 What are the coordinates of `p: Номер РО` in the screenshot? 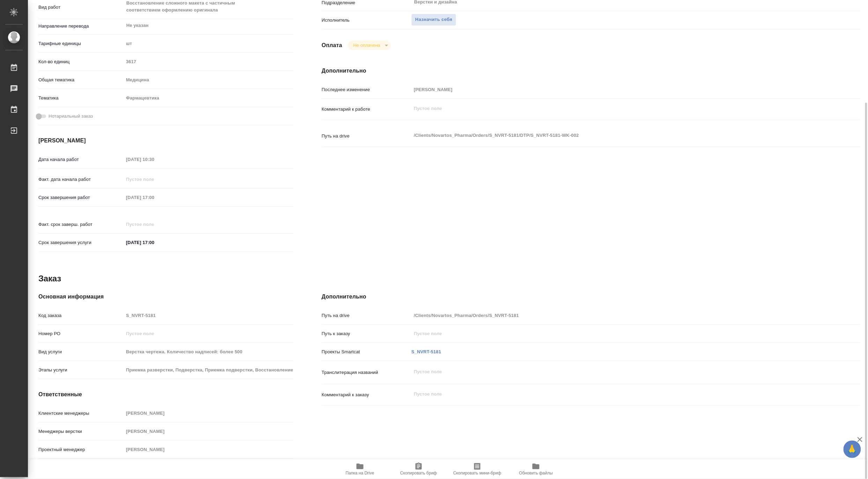 It's located at (81, 334).